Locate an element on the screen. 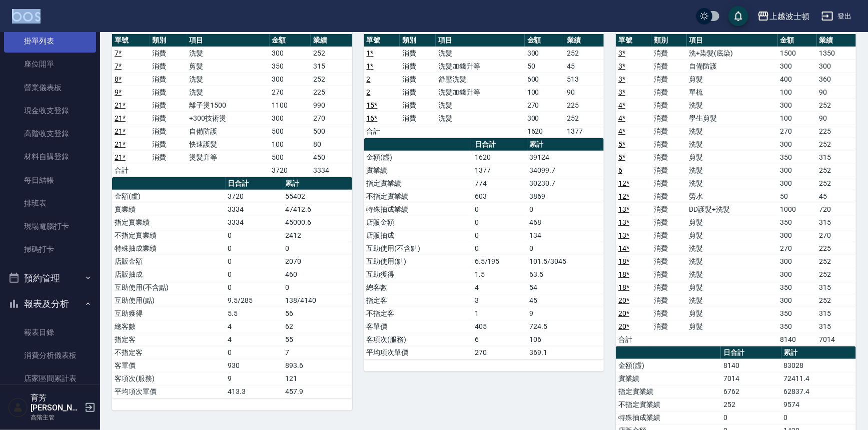 The height and width of the screenshot is (430, 868). td: 55402 is located at coordinates (318, 196).